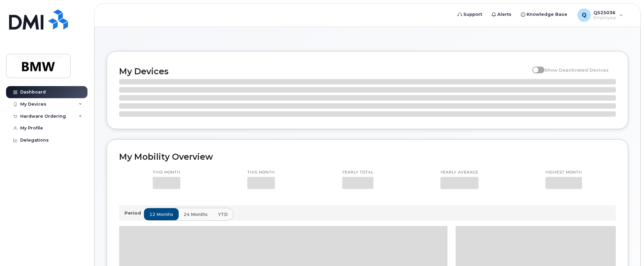 This screenshot has height=266, width=644. I want to click on span: Show Deactivated Devices, so click(576, 70).